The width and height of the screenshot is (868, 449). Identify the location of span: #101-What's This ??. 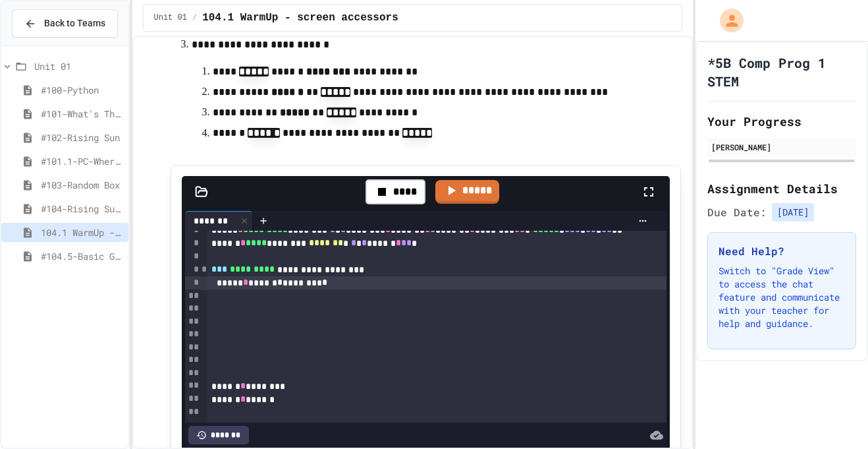
(82, 113).